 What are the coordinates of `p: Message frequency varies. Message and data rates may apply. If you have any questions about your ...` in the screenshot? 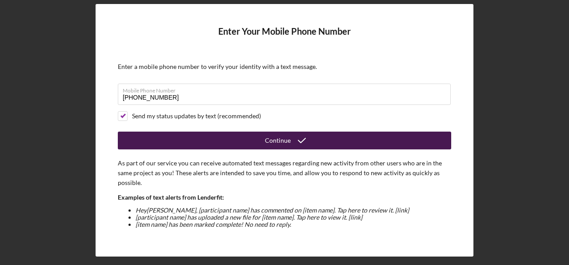 It's located at (284, 243).